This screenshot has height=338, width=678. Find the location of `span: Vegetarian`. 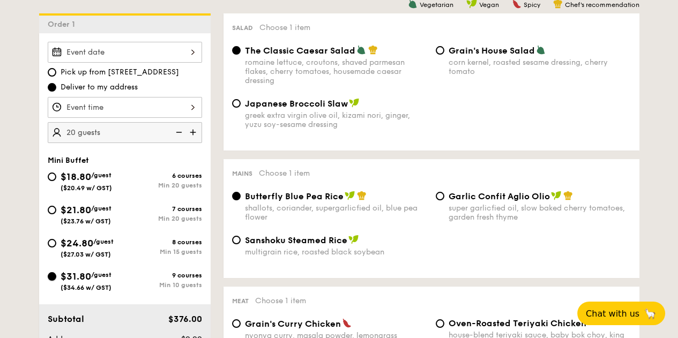

span: Vegetarian is located at coordinates (436, 5).